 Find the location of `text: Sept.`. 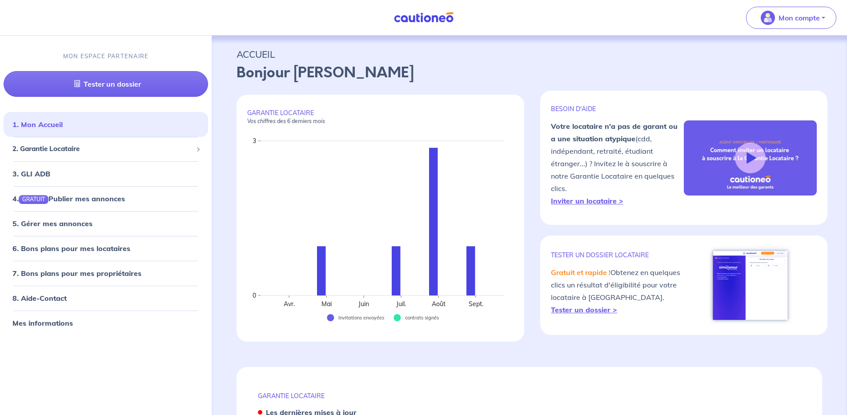

text: Sept. is located at coordinates (476, 304).